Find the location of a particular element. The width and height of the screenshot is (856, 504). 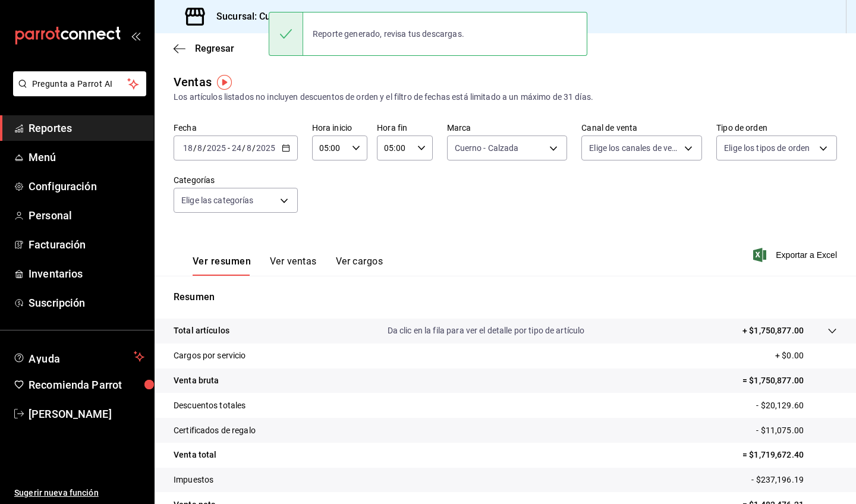

p: Da clic en la fila para ver el detalle por tipo de artículo is located at coordinates (486, 331).